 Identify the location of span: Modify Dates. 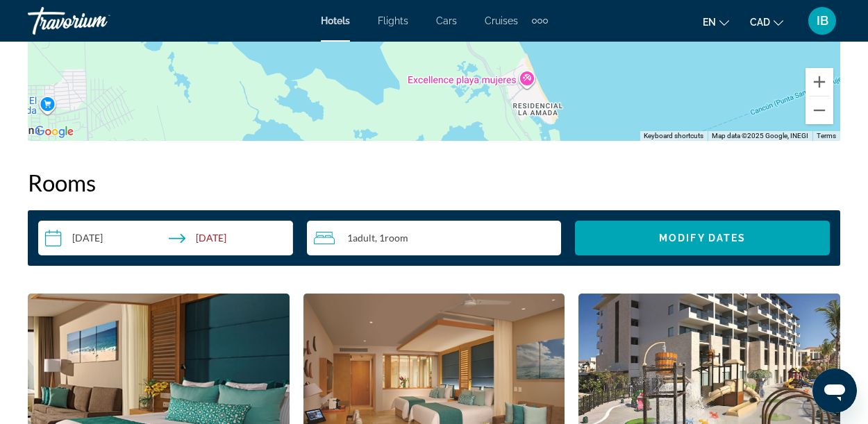
(702, 238).